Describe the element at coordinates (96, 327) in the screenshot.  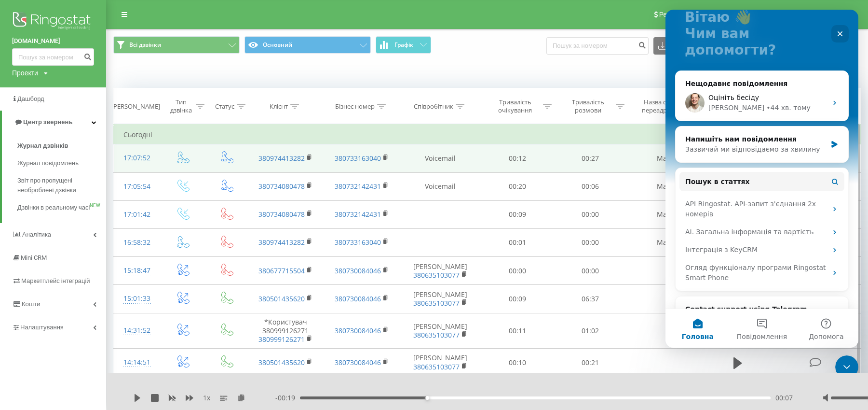
I see `span: Повідомлення` at that location.